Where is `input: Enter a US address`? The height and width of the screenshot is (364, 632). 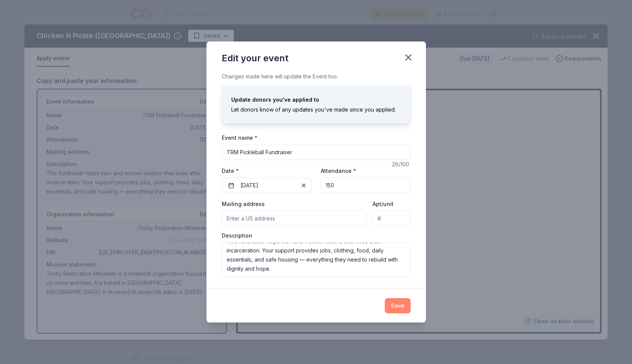 input: Enter a US address is located at coordinates (294, 218).